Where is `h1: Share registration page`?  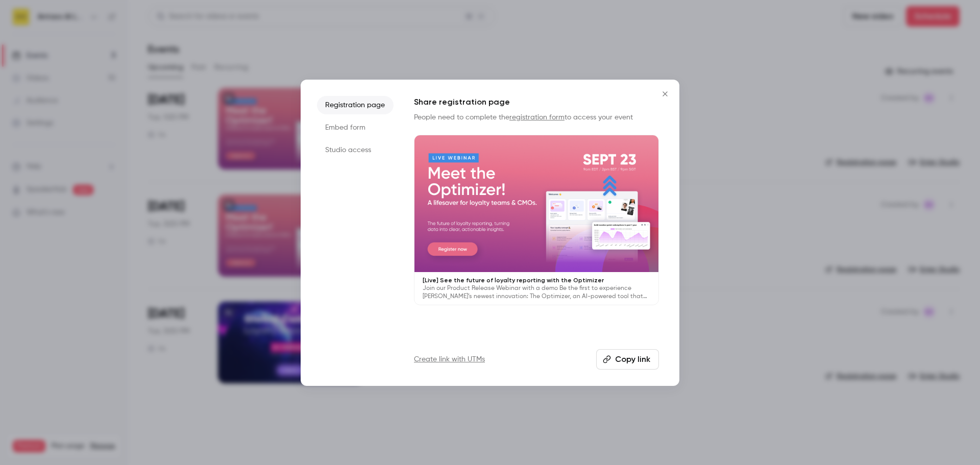 h1: Share registration page is located at coordinates (537, 102).